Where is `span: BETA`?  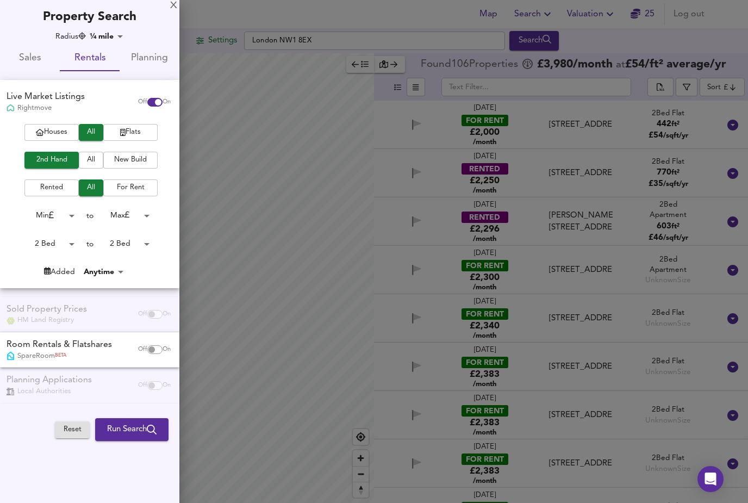
span: BETA is located at coordinates (60, 356).